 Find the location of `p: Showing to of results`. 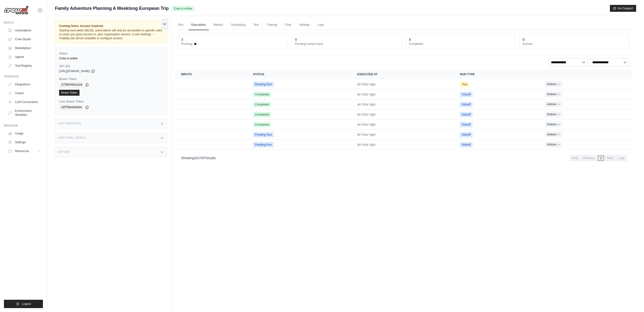

p: Showing to of results is located at coordinates (198, 158).